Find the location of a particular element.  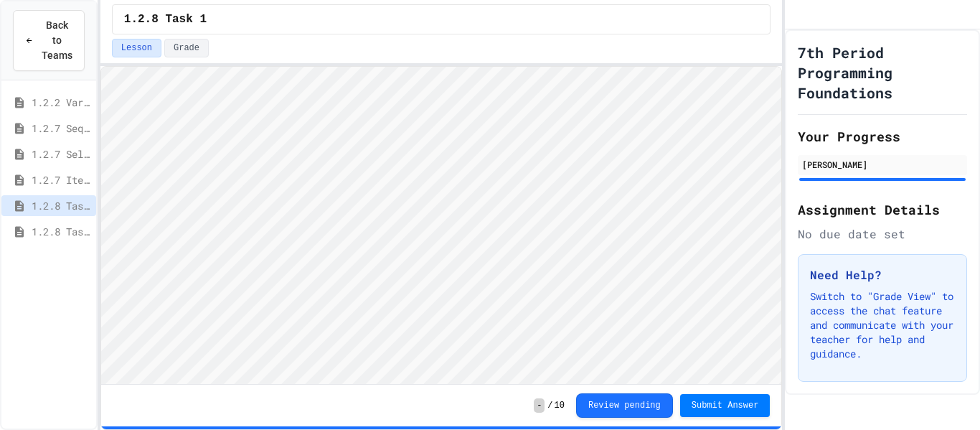

button: Review pending is located at coordinates (624, 406).